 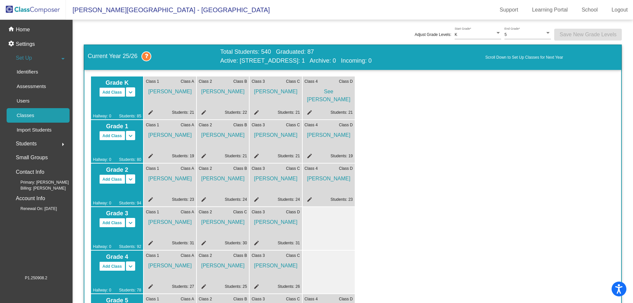 What do you see at coordinates (12, 30) in the screenshot?
I see `mat-icon: home` at bounding box center [12, 30].